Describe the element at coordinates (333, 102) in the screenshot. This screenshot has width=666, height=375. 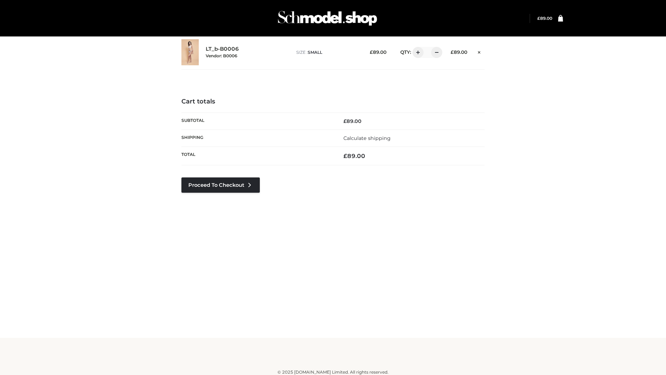
I see `h4: Cart totals` at that location.